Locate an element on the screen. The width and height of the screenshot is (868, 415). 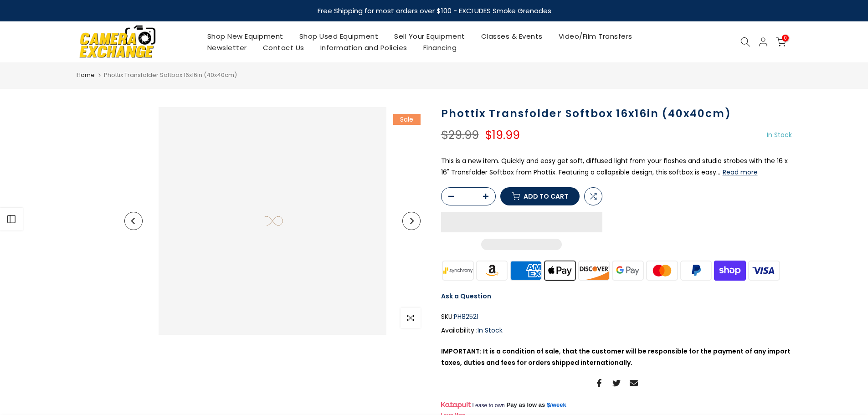
a: Home is located at coordinates (86, 75).